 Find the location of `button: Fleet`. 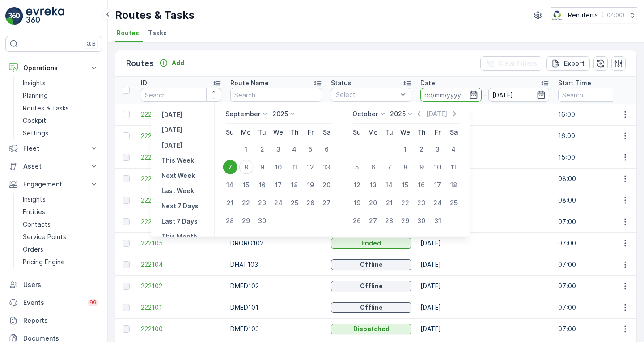

button: Fleet is located at coordinates (54, 149).